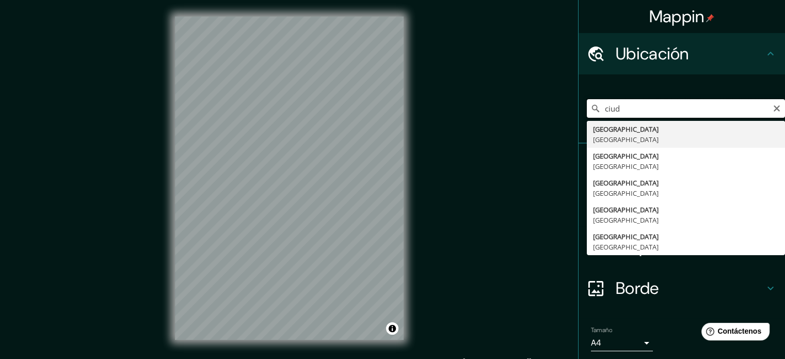 This screenshot has height=359, width=785. I want to click on input: Elige tu ciudad o zona, so click(686, 108).